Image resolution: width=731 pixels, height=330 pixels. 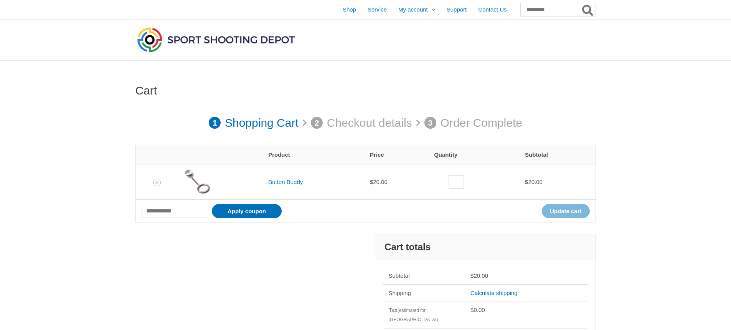 I want to click on span: 2, so click(x=317, y=123).